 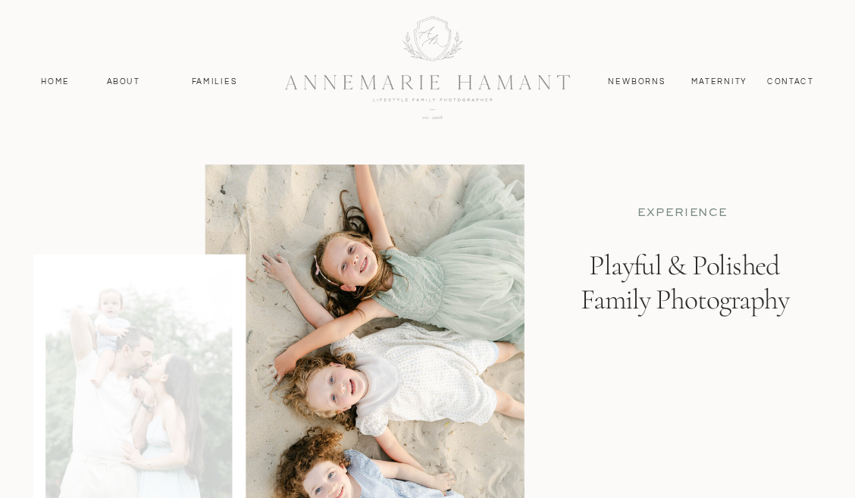 What do you see at coordinates (123, 82) in the screenshot?
I see `nav: About` at bounding box center [123, 82].